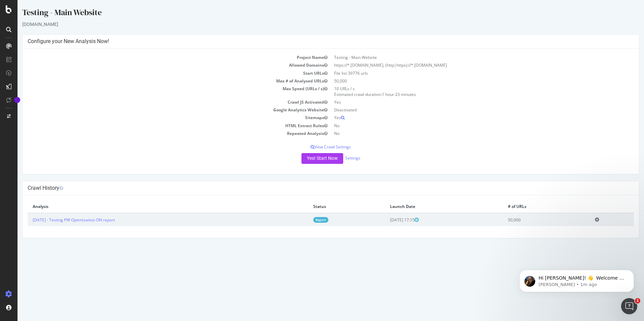 This screenshot has height=321, width=644. I want to click on th: # of URLs, so click(529, 207).